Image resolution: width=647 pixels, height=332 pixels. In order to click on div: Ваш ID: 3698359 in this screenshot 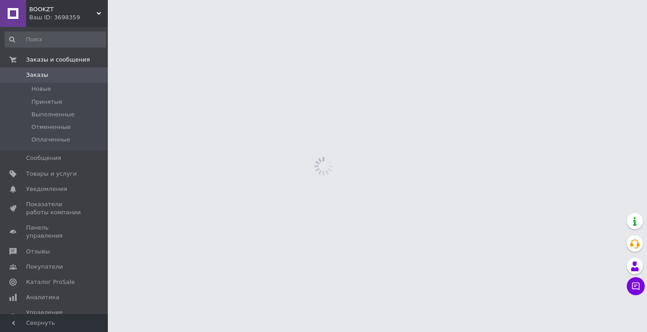, I will do `click(68, 18)`.